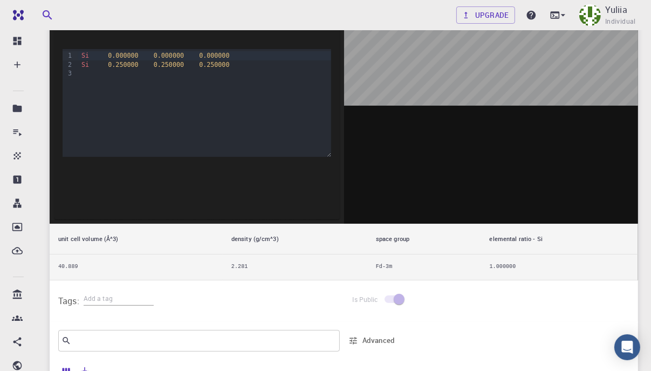  I want to click on a: Upgrade, so click(486, 15).